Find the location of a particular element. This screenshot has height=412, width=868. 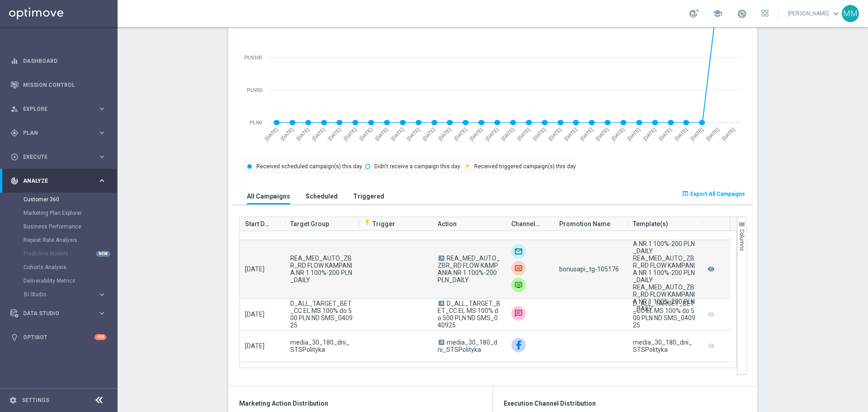

img: Private message is located at coordinates (518, 285).